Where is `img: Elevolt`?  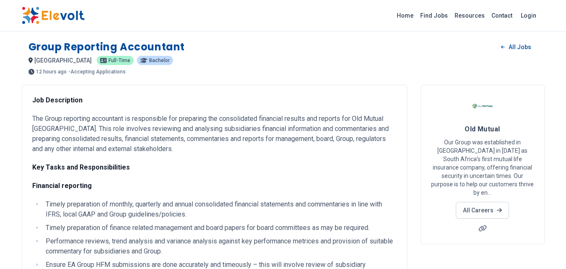
img: Elevolt is located at coordinates (53, 16).